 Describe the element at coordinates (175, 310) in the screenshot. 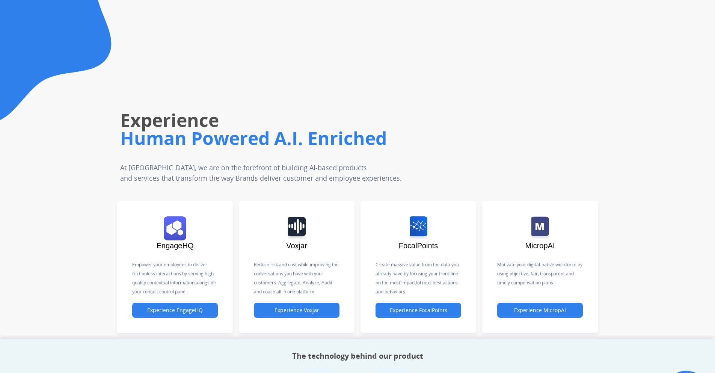

I see `a: Experience EngageHQ` at that location.